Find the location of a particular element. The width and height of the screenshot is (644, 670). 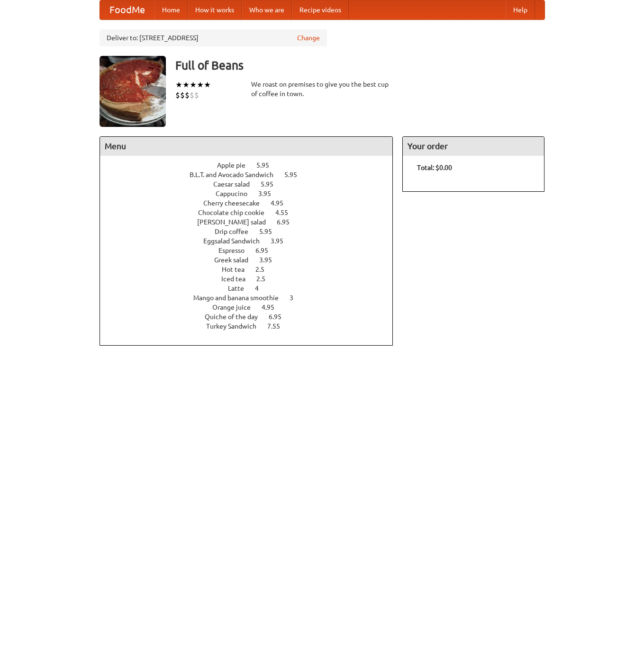

span: Hot tea is located at coordinates (238, 270).